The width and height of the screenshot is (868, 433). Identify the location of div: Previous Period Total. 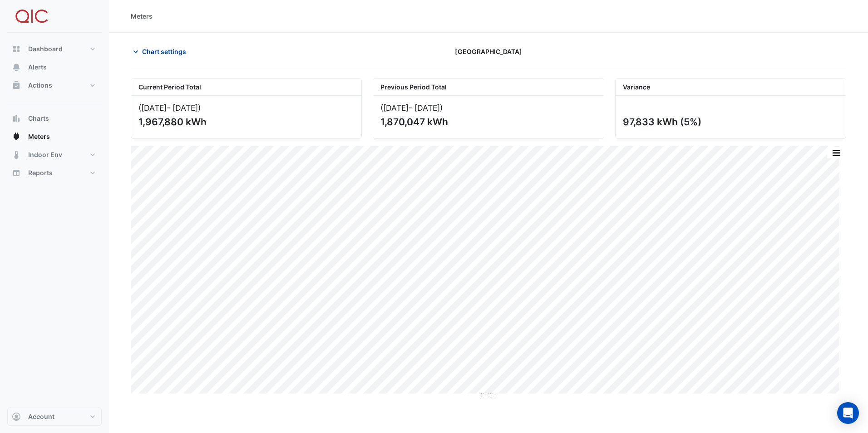
(488, 87).